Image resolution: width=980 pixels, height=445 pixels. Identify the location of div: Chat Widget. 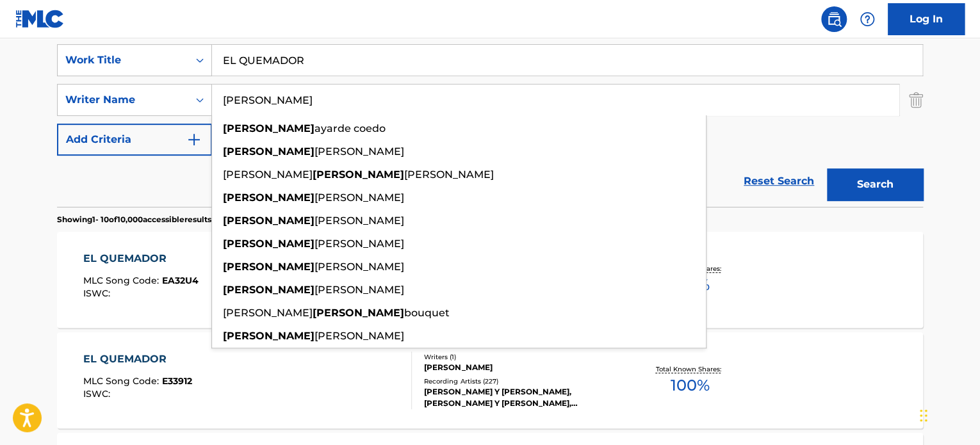
(948, 414).